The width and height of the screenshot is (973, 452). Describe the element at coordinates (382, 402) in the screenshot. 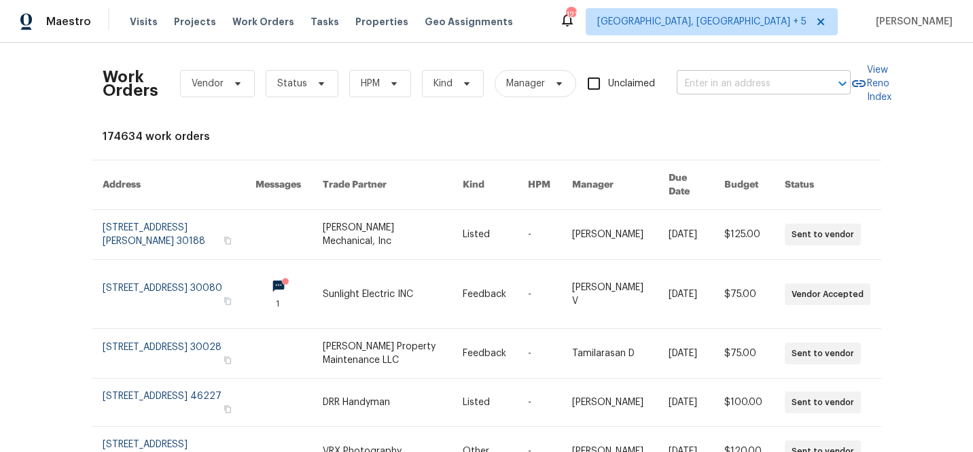

I see `td: DRR Handyman` at that location.